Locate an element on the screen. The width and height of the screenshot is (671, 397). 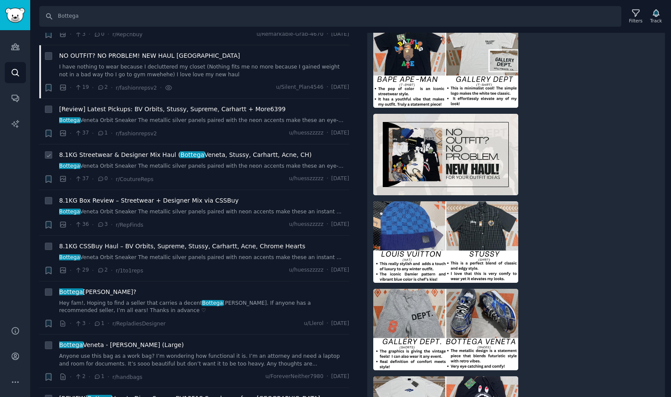
a: I have nothing to wear because I decluttered my closet (Nothing fits me no more because I gained ... is located at coordinates (204, 71).